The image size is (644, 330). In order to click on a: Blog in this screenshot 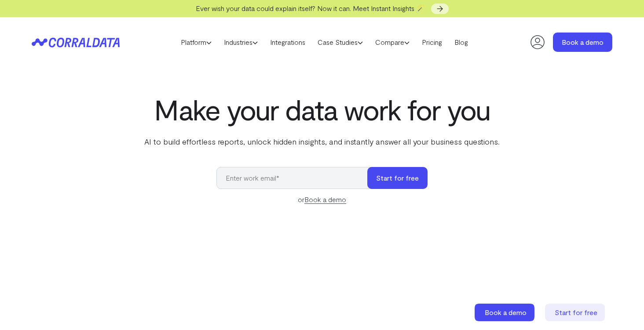, I will do `click(461, 42)`.